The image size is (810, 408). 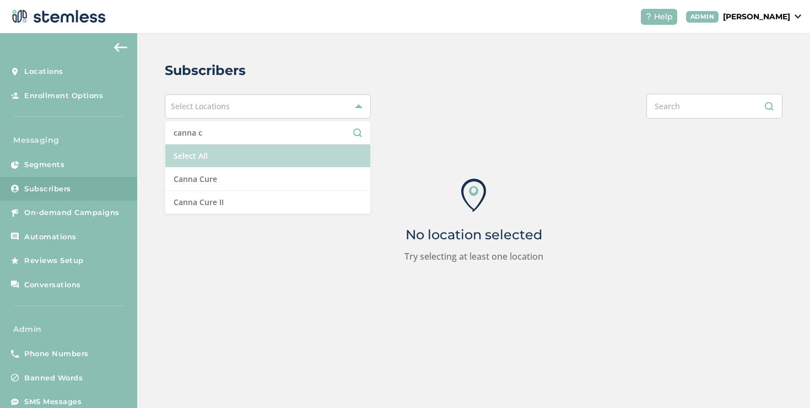 What do you see at coordinates (63, 96) in the screenshot?
I see `span: Enrollment Options` at bounding box center [63, 96].